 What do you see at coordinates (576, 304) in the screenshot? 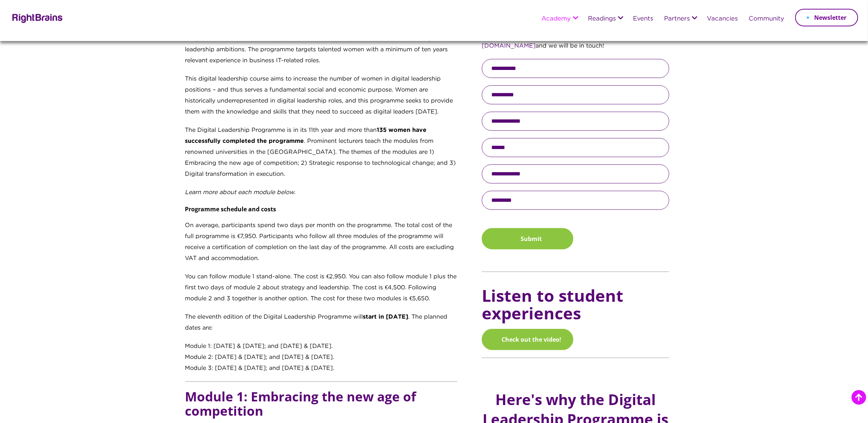
I see `h4: Listen to student experiences` at bounding box center [576, 304].